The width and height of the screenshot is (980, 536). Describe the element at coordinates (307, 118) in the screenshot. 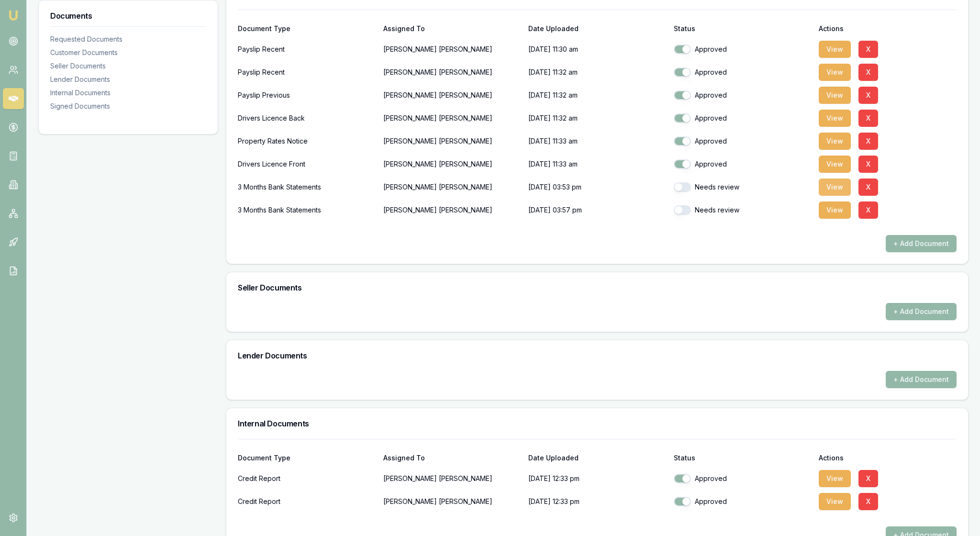

I see `div: Drivers Licence Back` at that location.